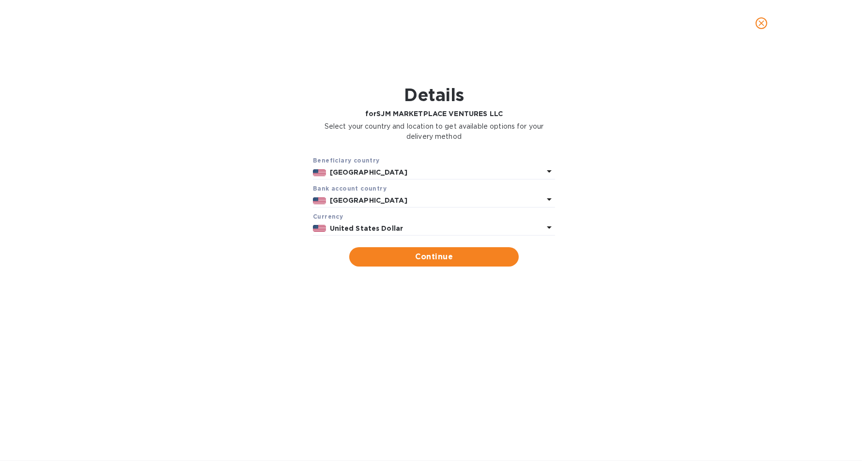 The height and width of the screenshot is (461, 868). What do you see at coordinates (346, 160) in the screenshot?
I see `b: Beneficiary country` at bounding box center [346, 160].